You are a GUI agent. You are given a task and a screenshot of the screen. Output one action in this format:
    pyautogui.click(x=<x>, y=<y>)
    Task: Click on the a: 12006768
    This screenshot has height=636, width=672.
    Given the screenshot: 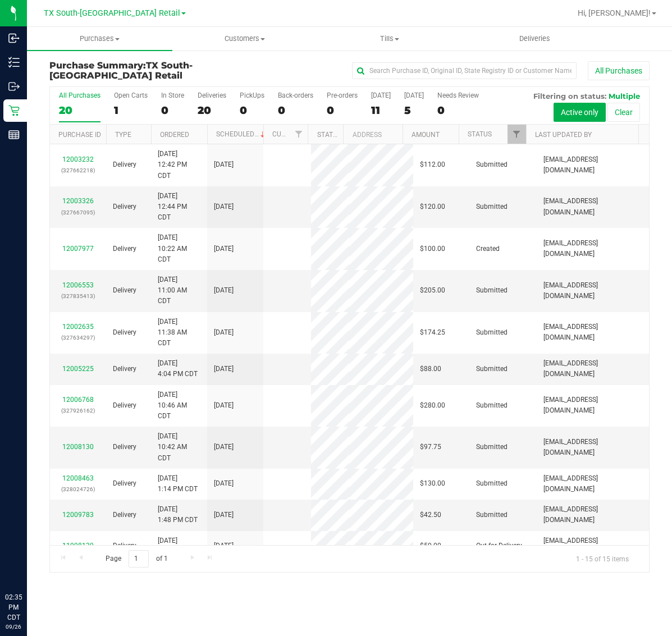 What is the action you would take?
    pyautogui.click(x=78, y=400)
    